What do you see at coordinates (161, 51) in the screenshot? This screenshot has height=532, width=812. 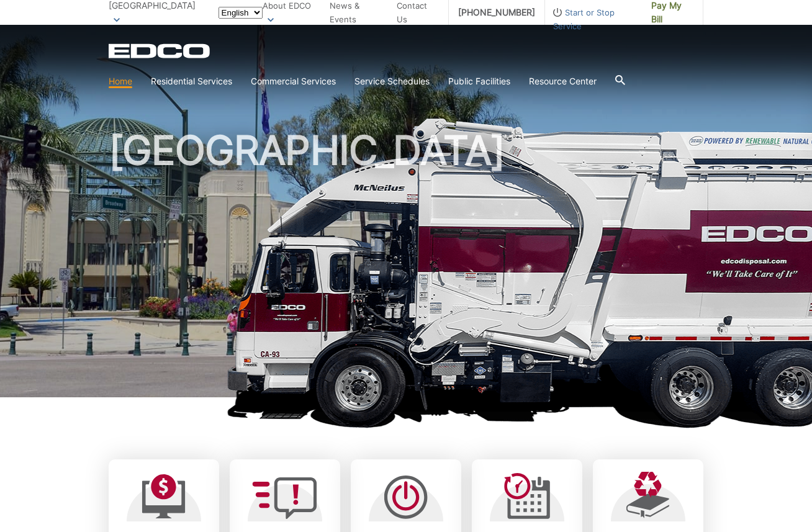 I see `a: EDCD logo. Return to the homepage.` at bounding box center [161, 51].